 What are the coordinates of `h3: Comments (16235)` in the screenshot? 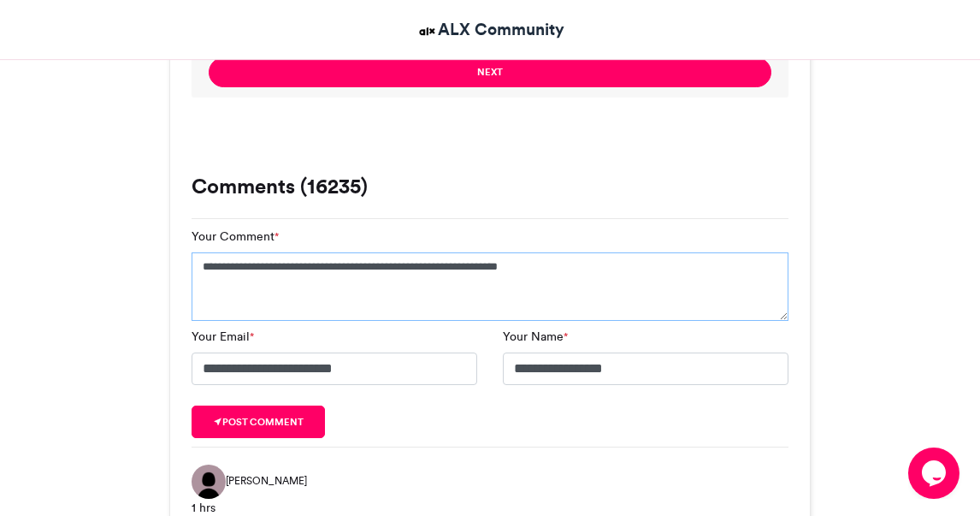 It's located at (490, 186).